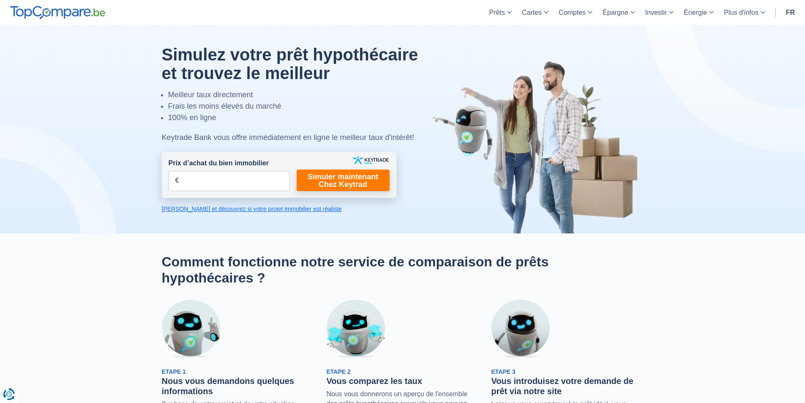 This screenshot has height=403, width=805. I want to click on li: Frais les moins élevés du marché, so click(303, 106).